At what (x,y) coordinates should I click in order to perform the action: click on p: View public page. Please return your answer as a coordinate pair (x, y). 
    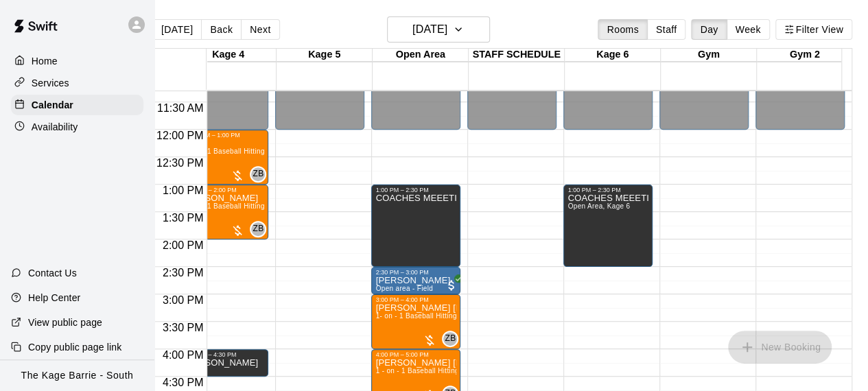
    Looking at the image, I should click on (65, 322).